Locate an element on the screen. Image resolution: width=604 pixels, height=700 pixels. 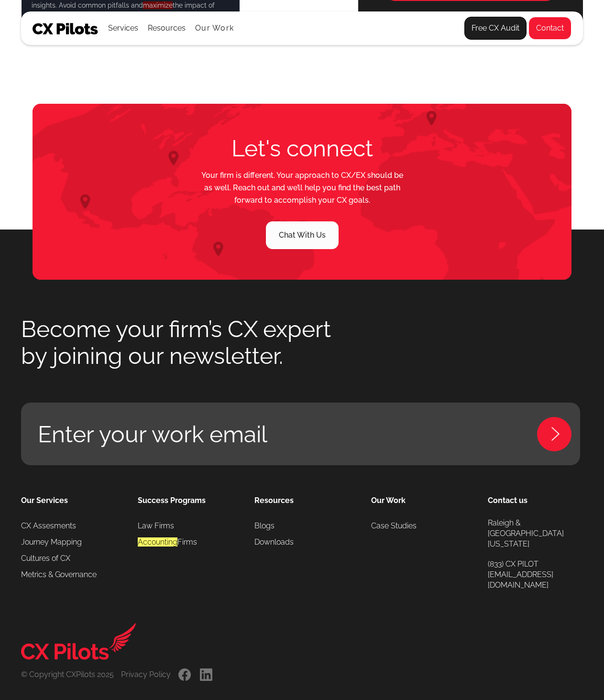
div: © Copyright CXPilots 2025 is located at coordinates (68, 675).